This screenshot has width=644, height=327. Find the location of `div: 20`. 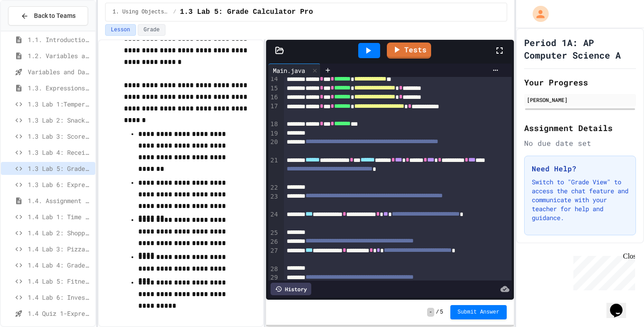

div: 20 is located at coordinates (274, 147).